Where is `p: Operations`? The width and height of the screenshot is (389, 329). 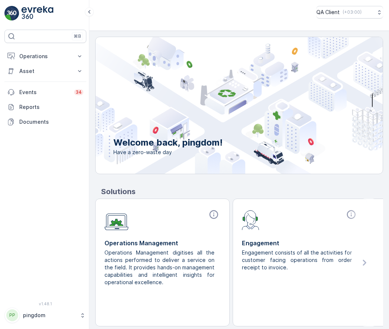 p: Operations is located at coordinates (45, 56).